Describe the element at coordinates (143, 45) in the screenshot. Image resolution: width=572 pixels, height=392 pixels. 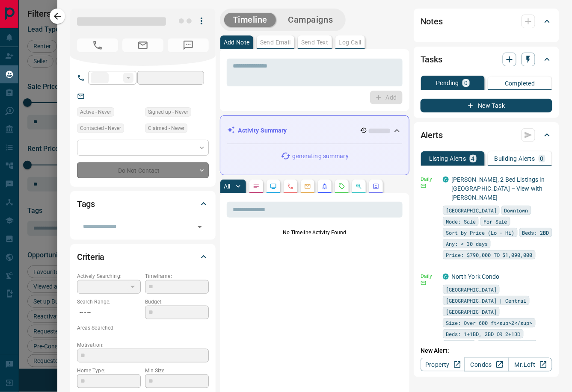
I see `span: No Email` at that location.